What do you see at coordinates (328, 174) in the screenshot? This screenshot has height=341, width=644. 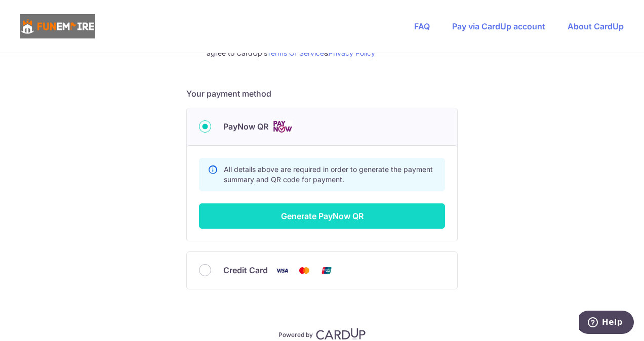 I see `span: All details above are required in order to generate the payment summary and QR code for payment.` at bounding box center [328, 174].